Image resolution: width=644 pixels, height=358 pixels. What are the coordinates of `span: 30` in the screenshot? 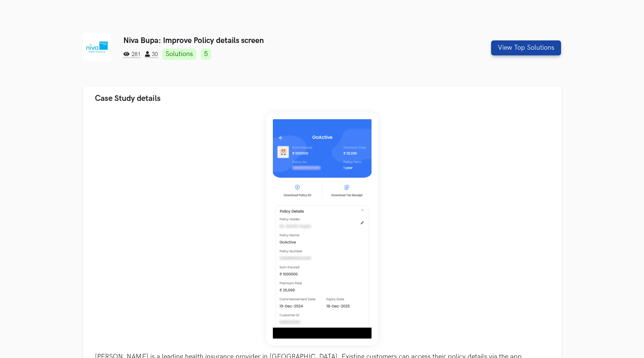 It's located at (151, 54).